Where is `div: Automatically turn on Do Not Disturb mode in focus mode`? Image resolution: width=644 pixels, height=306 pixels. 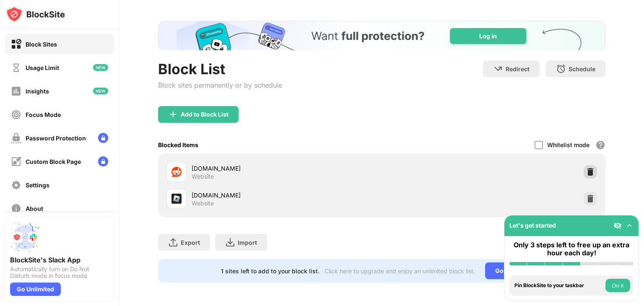 div: Automatically turn on Do Not Disturb mode in focus mode is located at coordinates (60, 272).